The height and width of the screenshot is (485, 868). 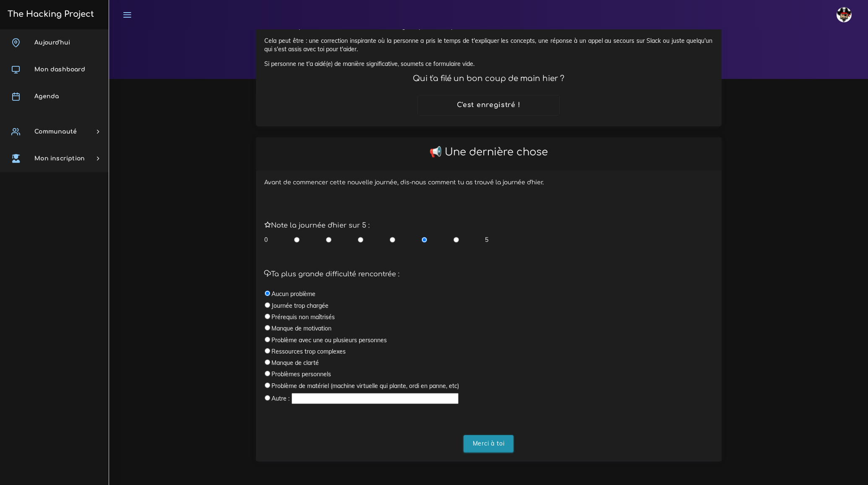 What do you see at coordinates (488, 443) in the screenshot?
I see `input: Merci à toi` at bounding box center [488, 443].